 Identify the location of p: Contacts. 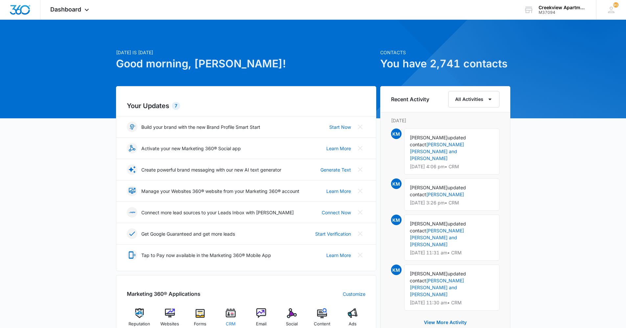
(445, 52).